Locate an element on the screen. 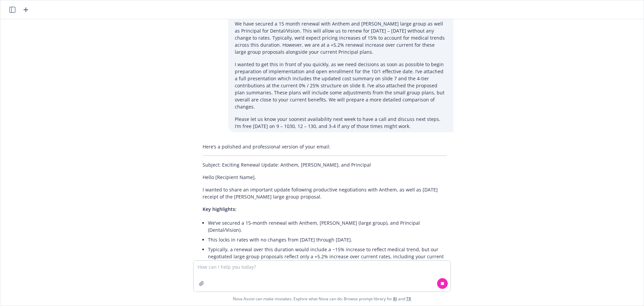 The image size is (644, 306). p: Please let us know your soonest availability next week to have a call and discuss next steps. I’m... is located at coordinates (341, 123).